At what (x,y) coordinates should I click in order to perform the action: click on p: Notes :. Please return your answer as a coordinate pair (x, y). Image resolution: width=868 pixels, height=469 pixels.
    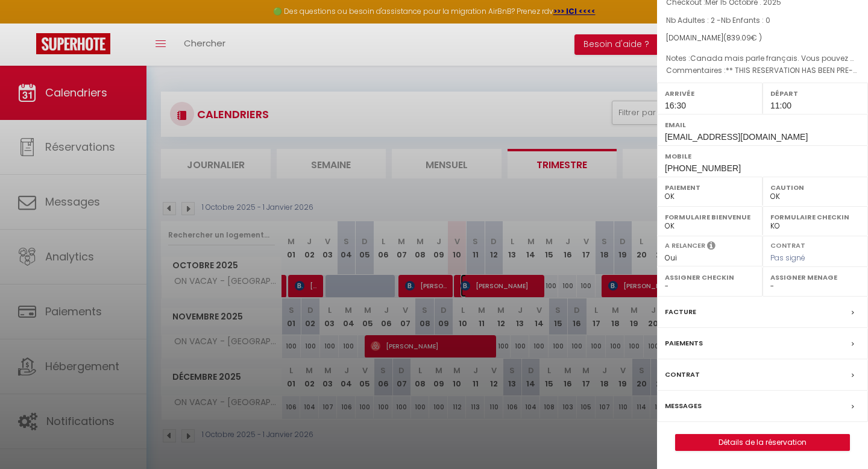
    Looking at the image, I should click on (762, 58).